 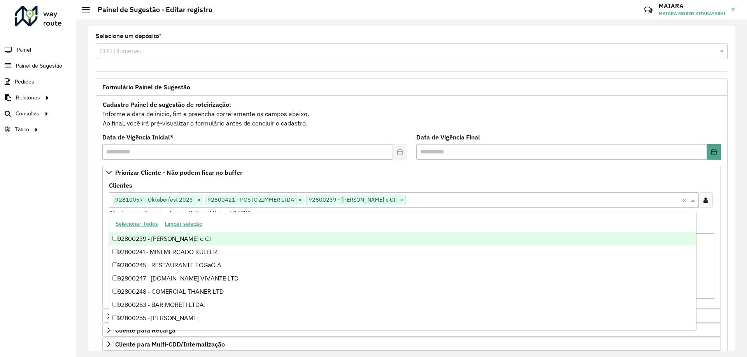 I want to click on a: Contato Rápido, so click(x=648, y=10).